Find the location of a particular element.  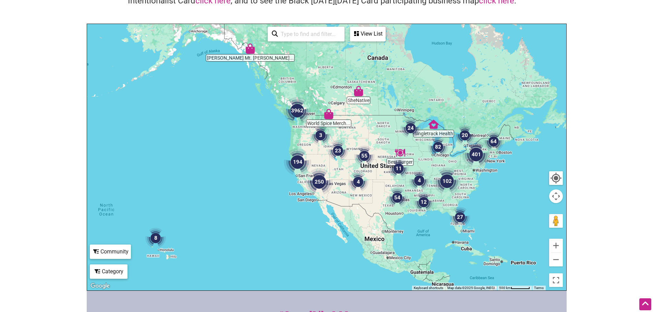

div: 54 is located at coordinates (397, 198).